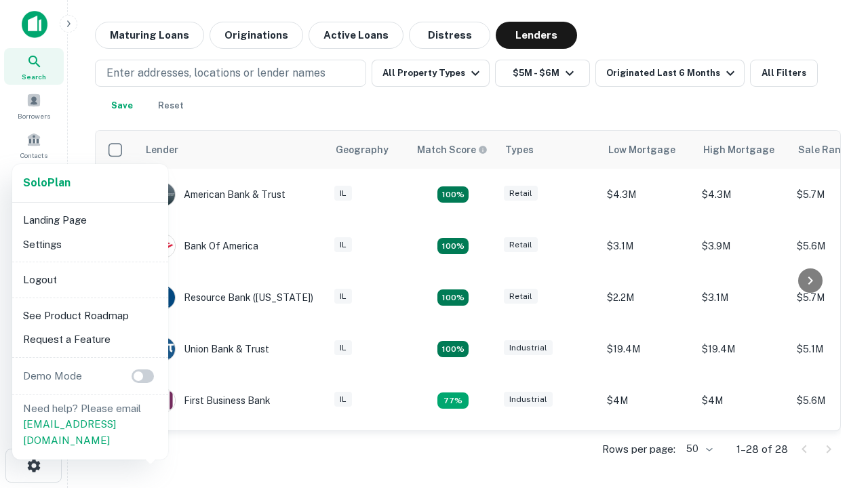  What do you see at coordinates (47, 182) in the screenshot?
I see `strong: Solo Plan` at bounding box center [47, 182].